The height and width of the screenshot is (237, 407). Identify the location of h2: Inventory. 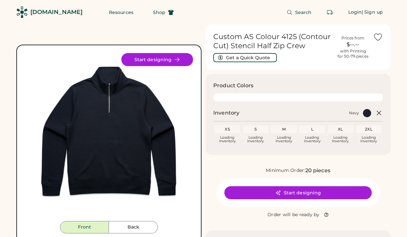
(226, 113).